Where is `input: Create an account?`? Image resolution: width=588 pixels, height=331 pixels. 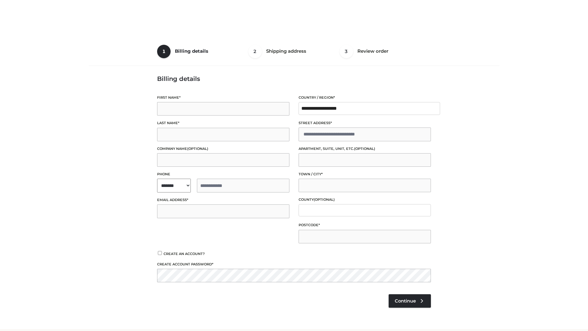
input: Create an account? is located at coordinates (160, 253).